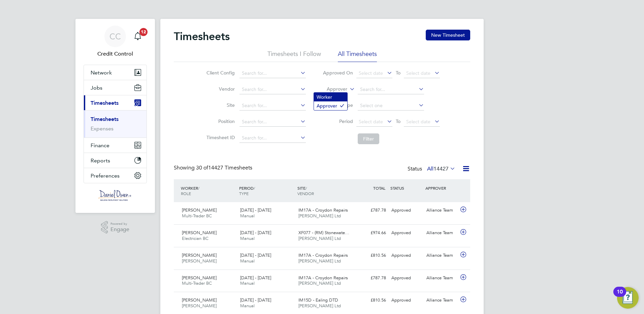  Describe the element at coordinates (219, 105) in the screenshot. I see `label: Site` at that location.